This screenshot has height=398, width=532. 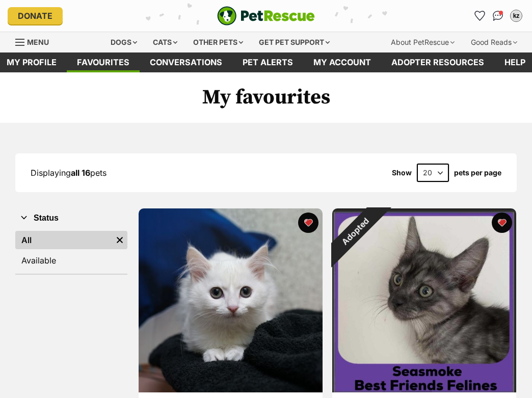 What do you see at coordinates (71, 261) in the screenshot?
I see `a: Available` at bounding box center [71, 261].